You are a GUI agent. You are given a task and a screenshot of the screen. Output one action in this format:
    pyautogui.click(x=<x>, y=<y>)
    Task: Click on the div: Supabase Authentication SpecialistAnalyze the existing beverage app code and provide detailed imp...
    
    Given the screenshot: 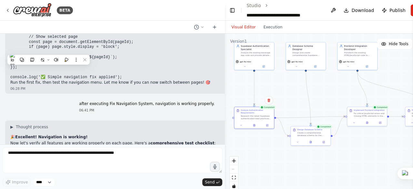 What is the action you would take?
    pyautogui.click(x=254, y=56)
    